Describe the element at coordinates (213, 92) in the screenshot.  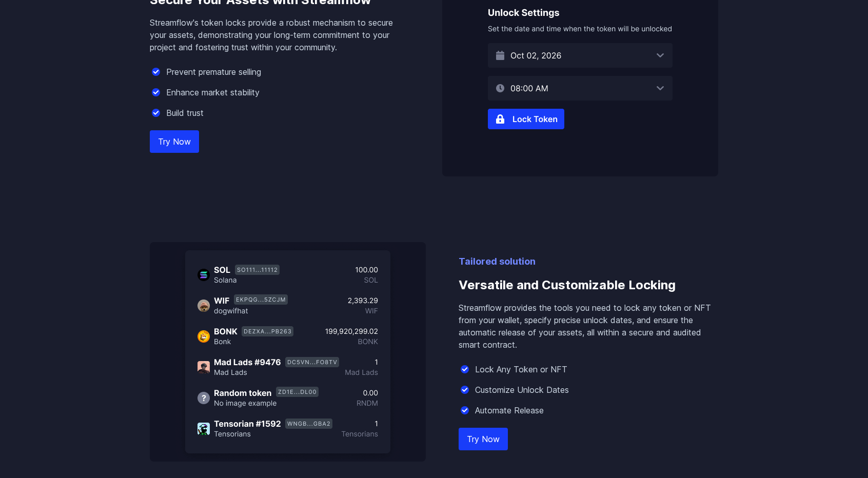
I see `p: Enhance market stability` at that location.